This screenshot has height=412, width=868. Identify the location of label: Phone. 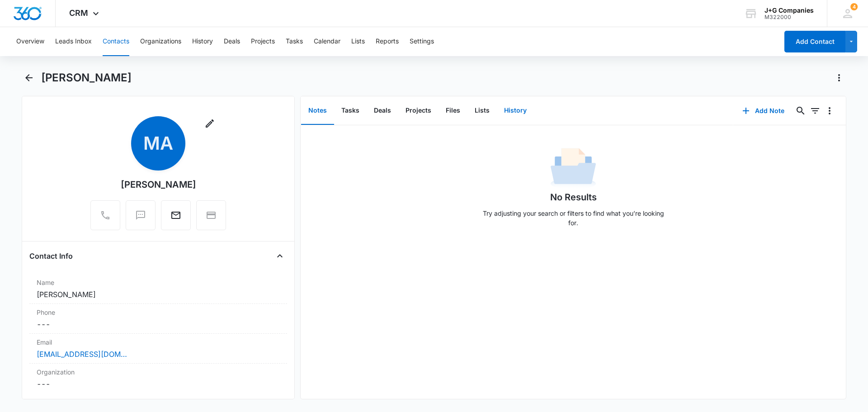
(158, 312).